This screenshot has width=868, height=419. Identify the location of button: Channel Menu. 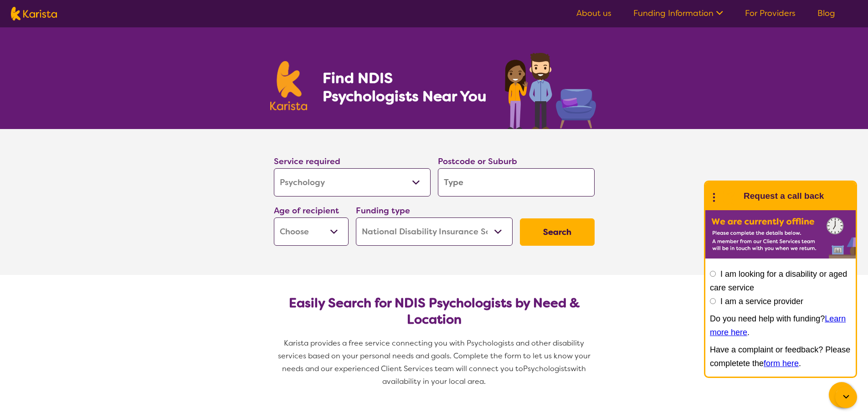
(841, 395).